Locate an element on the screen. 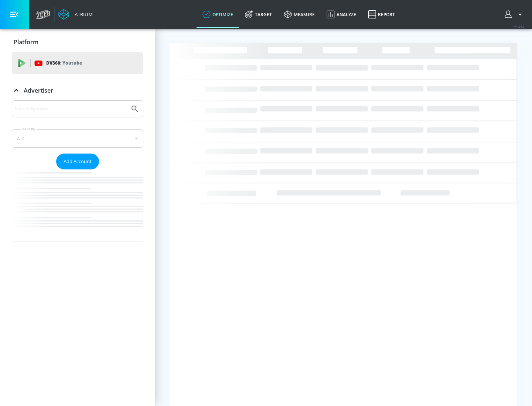  p: Advertiser is located at coordinates (38, 90).